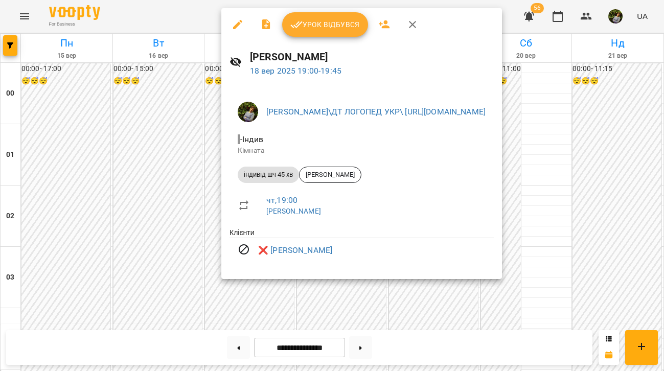 Image resolution: width=664 pixels, height=371 pixels. What do you see at coordinates (361, 151) in the screenshot?
I see `p: Кімната` at bounding box center [361, 151].